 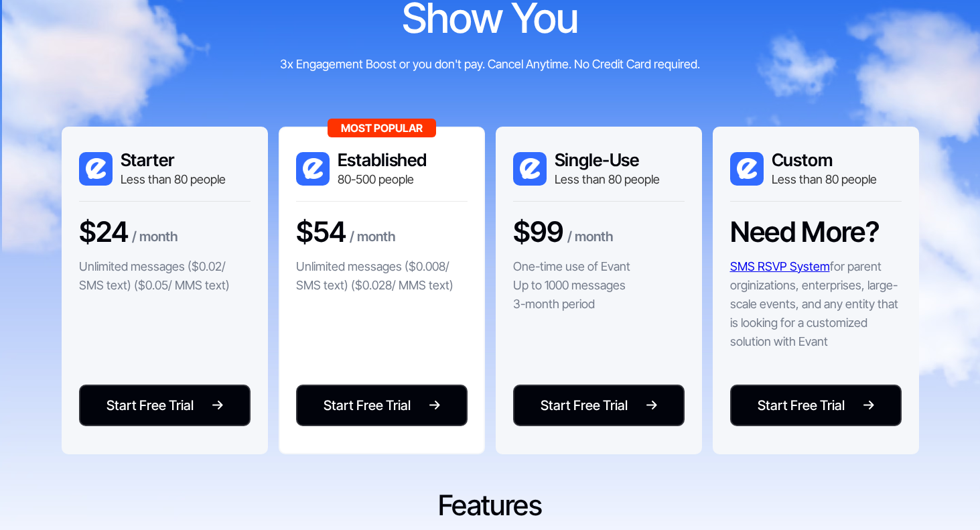 I want to click on h3: Need More?, so click(x=805, y=232).